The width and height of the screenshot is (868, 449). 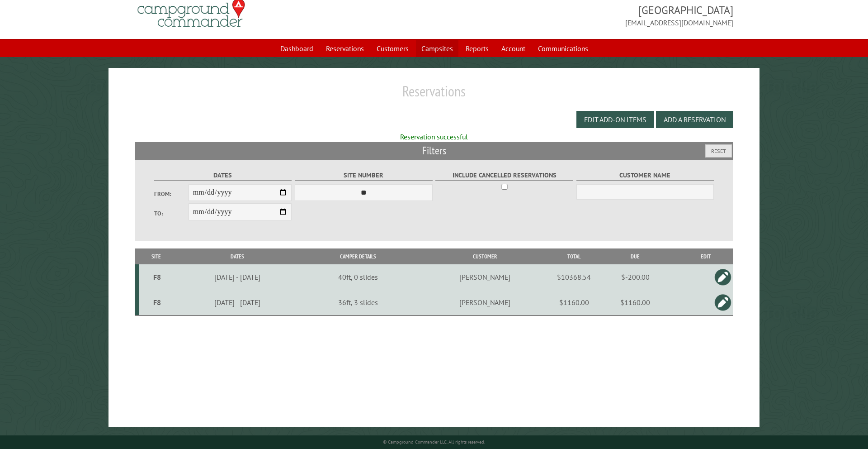 I want to click on th: Site, so click(x=156, y=256).